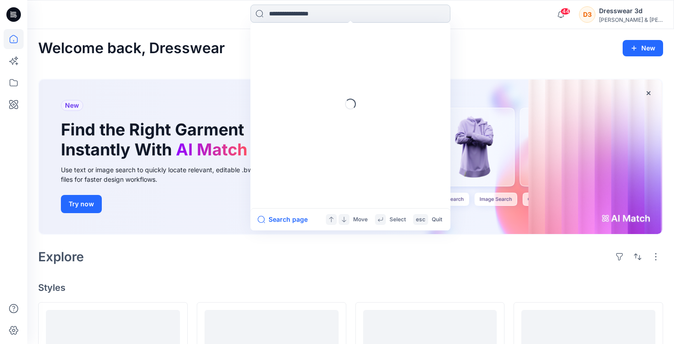 Image resolution: width=674 pixels, height=344 pixels. What do you see at coordinates (131, 48) in the screenshot?
I see `h2: Welcome back, Dresswear` at bounding box center [131, 48].